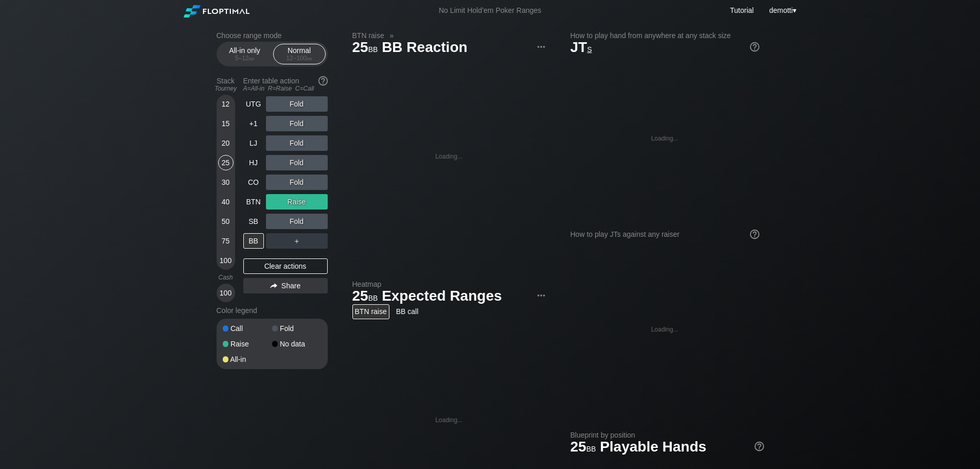 Image resolution: width=980 pixels, height=469 pixels. I want to click on div: A=All-in R=Raise C=Call, so click(285, 88).